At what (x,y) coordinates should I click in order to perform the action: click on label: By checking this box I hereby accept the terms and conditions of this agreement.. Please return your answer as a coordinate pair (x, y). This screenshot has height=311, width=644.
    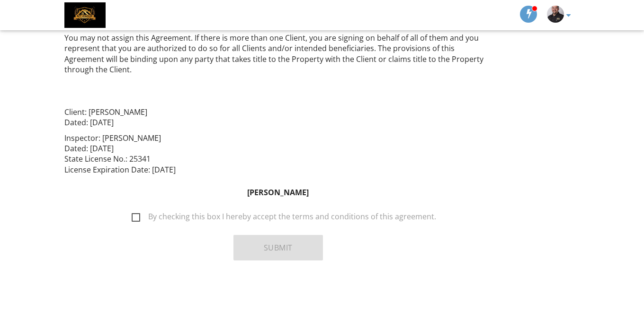
    Looking at the image, I should click on (284, 218).